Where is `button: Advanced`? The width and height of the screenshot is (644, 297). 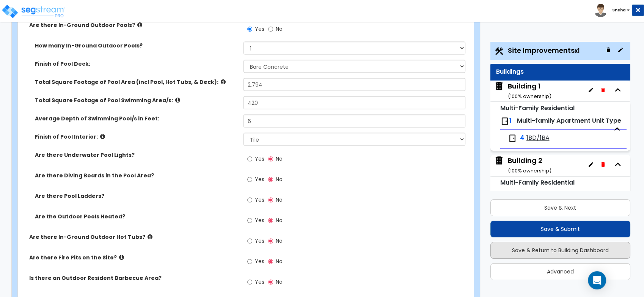 button: Advanced is located at coordinates (561, 272).